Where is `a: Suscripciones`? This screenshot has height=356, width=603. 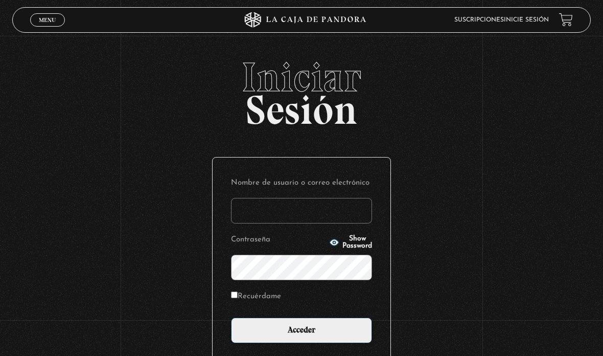 a: Suscripciones is located at coordinates (479, 20).